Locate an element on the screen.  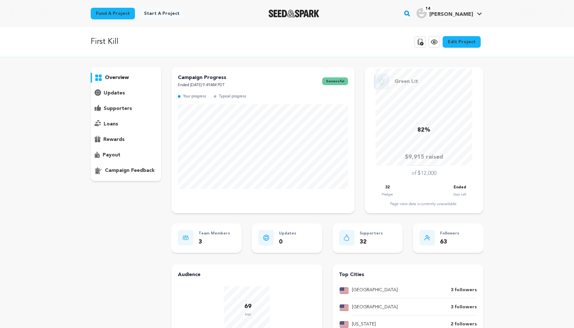
button: campaign feedback is located at coordinates (126, 171).